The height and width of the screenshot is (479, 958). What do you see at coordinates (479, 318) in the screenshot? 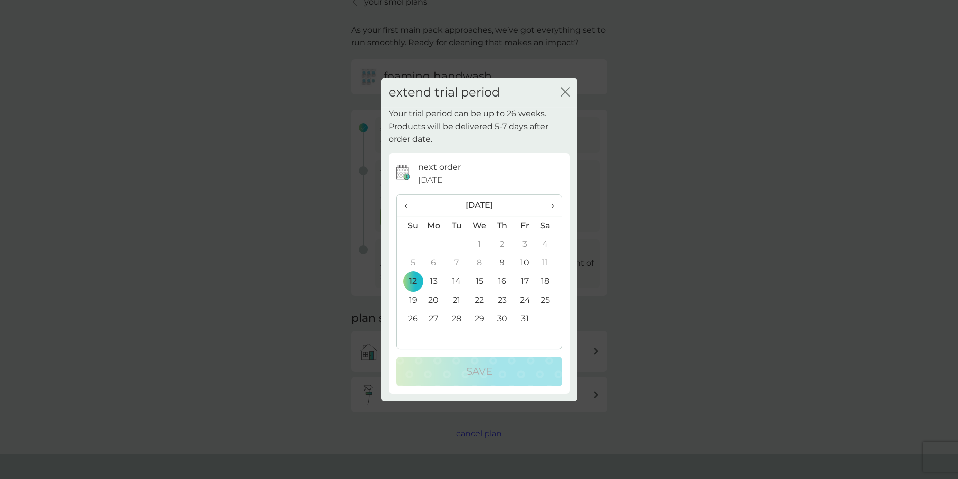
I see `td: 29` at bounding box center [479, 318].